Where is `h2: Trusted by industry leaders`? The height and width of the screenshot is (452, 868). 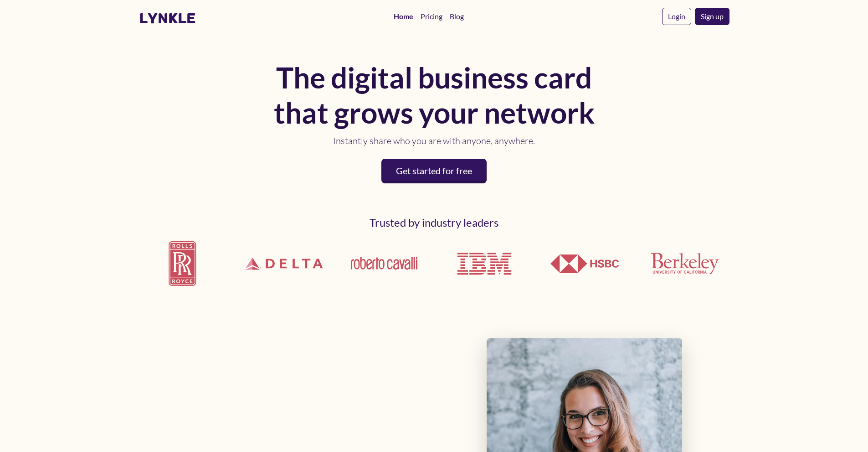 h2: Trusted by industry leaders is located at coordinates (434, 223).